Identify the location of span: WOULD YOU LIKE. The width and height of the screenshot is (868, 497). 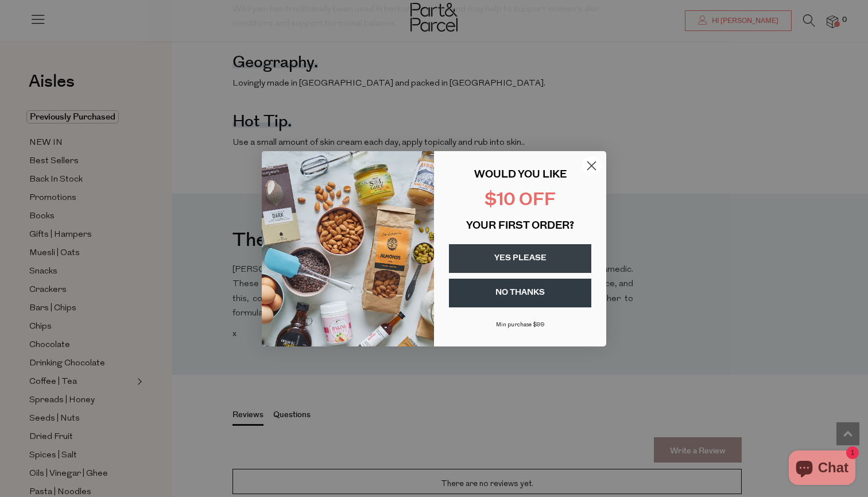
(520, 176).